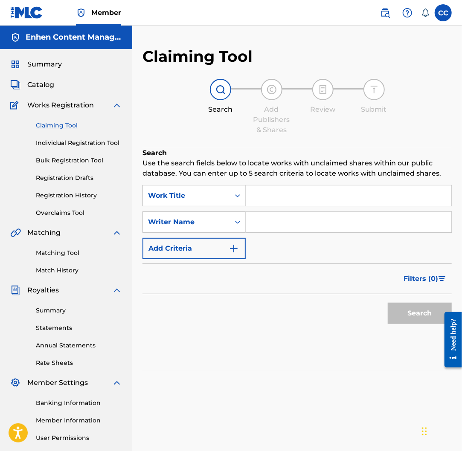  What do you see at coordinates (15, 64) in the screenshot?
I see `img: Summary` at bounding box center [15, 64].